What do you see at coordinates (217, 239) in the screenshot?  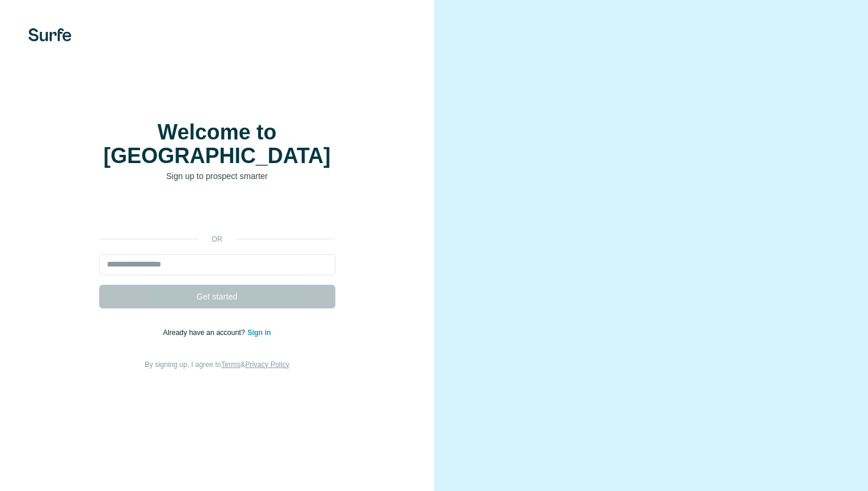 I see `p: or` at bounding box center [217, 239].